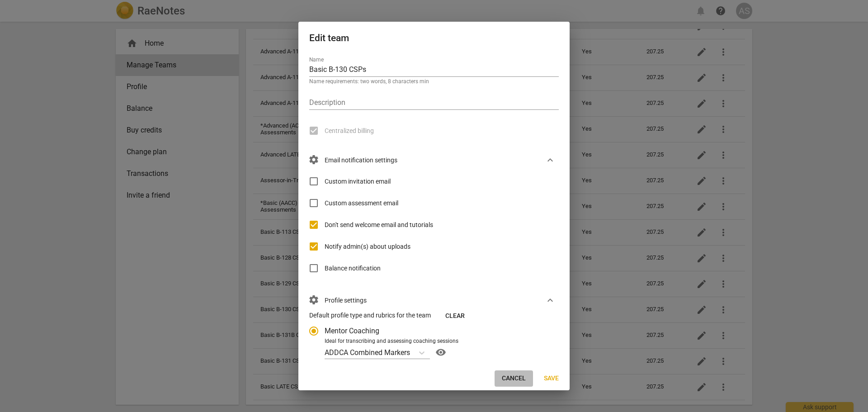 The image size is (868, 412). I want to click on p: Default profile type and rubrics for the team, so click(431, 315).